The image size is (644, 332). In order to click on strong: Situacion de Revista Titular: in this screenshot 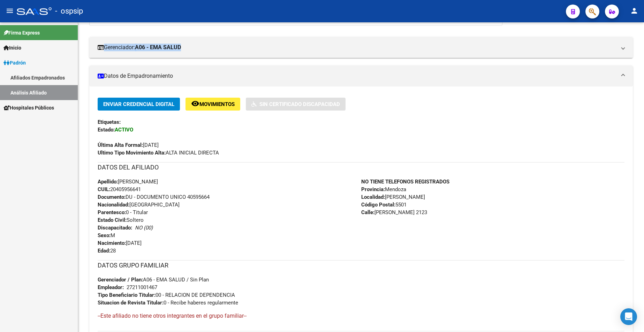, I will do `click(130, 303)`.